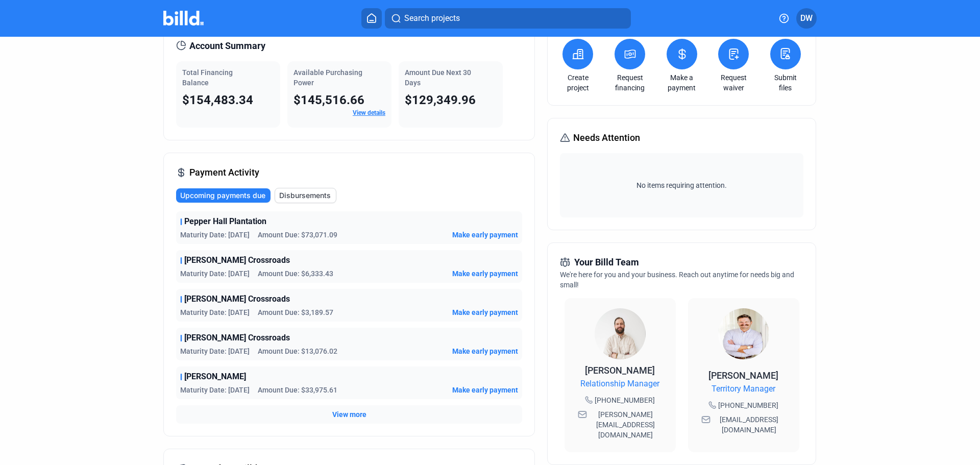 The height and width of the screenshot is (465, 980). I want to click on img: Relationship Manager, so click(620, 334).